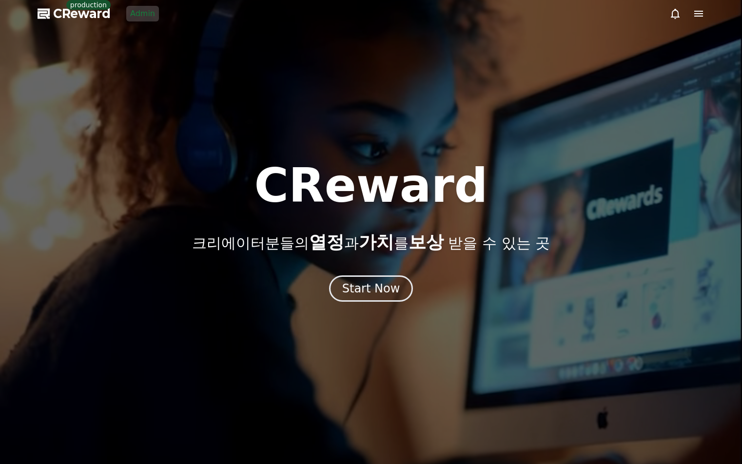 The width and height of the screenshot is (742, 464). What do you see at coordinates (426, 242) in the screenshot?
I see `span: 보상` at bounding box center [426, 242].